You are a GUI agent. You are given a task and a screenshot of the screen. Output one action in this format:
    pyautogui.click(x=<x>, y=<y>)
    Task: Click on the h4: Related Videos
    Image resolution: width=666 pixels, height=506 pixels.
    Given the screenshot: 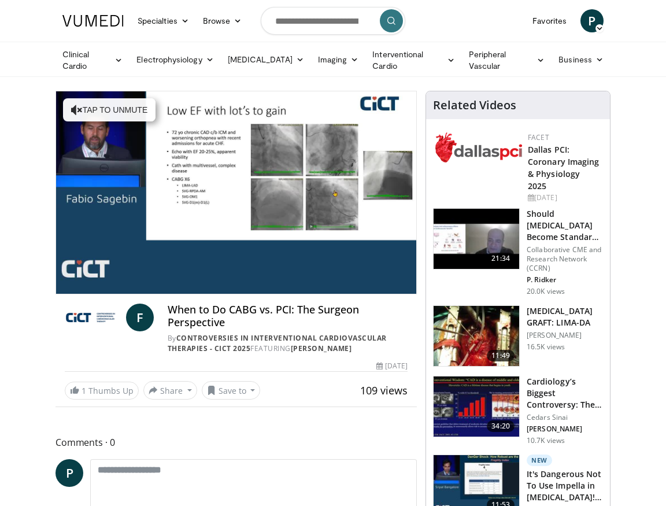 What is the action you would take?
    pyautogui.click(x=475, y=105)
    